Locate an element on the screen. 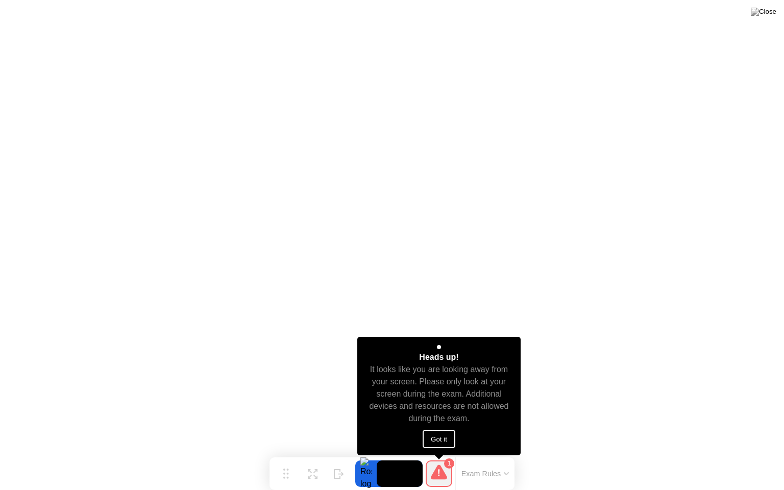  div: 1 is located at coordinates (449, 464).